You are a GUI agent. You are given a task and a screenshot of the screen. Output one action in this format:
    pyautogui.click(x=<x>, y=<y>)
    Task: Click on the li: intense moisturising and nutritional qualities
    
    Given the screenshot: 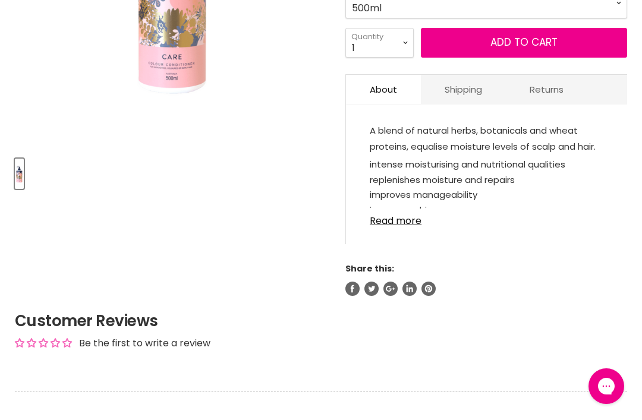 What is the action you would take?
    pyautogui.click(x=486, y=165)
    